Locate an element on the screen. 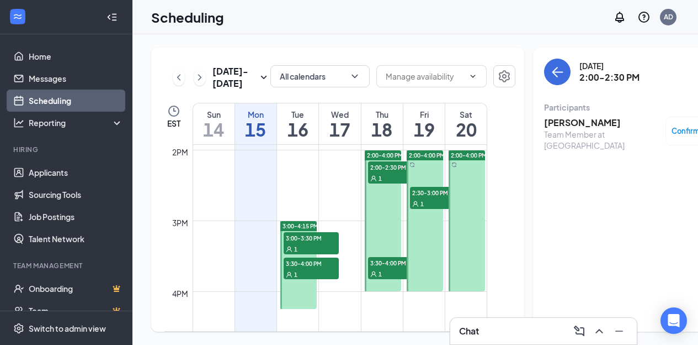 This screenshot has height=345, width=698. div: Sat is located at coordinates (466, 114).